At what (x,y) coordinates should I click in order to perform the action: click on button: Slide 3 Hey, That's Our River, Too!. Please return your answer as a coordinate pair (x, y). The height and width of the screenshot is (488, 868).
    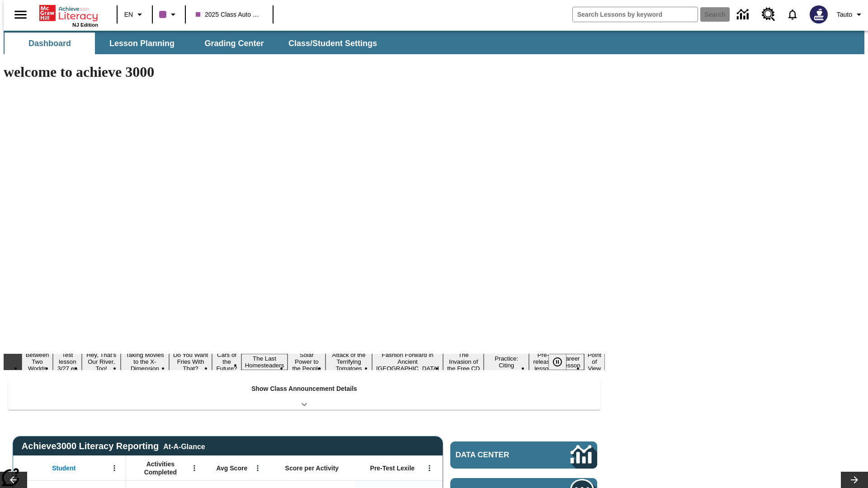
    Looking at the image, I should click on (102, 362).